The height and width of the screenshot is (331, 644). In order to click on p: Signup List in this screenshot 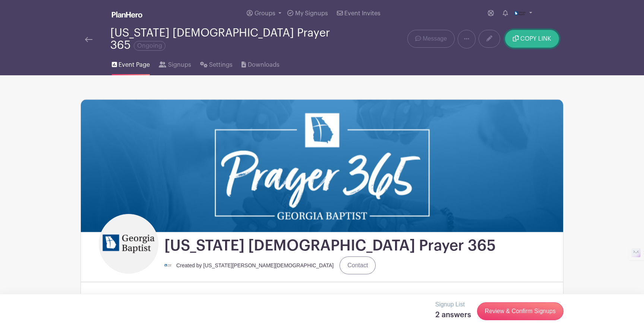, I will do `click(453, 305)`.